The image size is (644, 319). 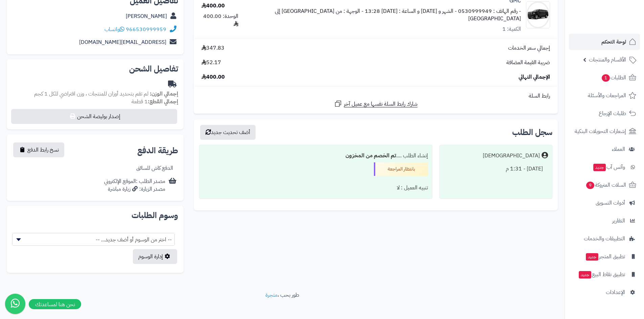 I want to click on span: الأقسام والمنتجات, so click(x=607, y=60).